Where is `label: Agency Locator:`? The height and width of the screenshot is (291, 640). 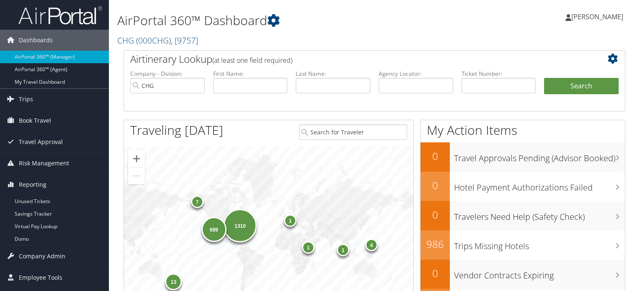 label: Agency Locator: is located at coordinates (416, 74).